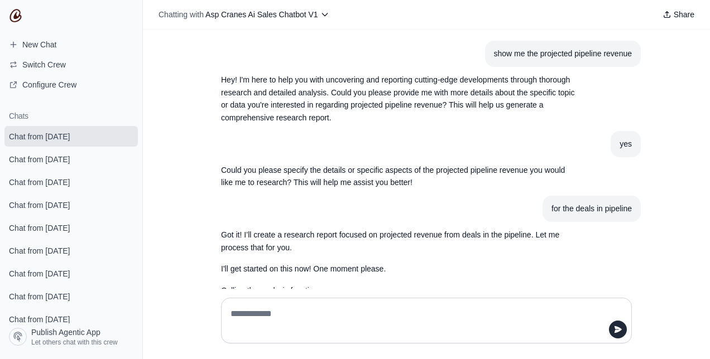 The image size is (710, 359). Describe the element at coordinates (684, 15) in the screenshot. I see `span: Share` at that location.